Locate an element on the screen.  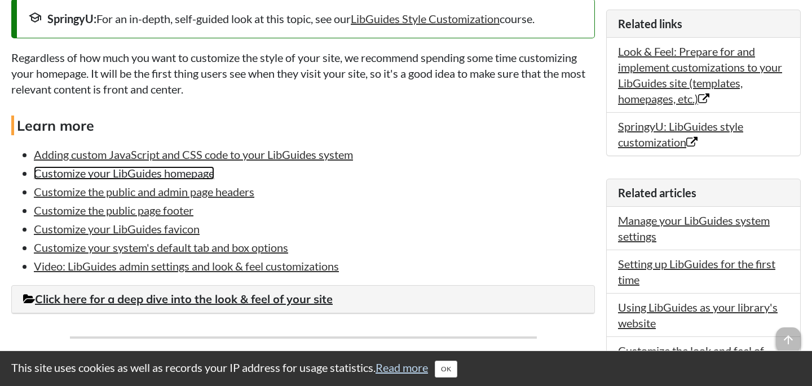
a: Customize your LibGuides favicon is located at coordinates (117, 229).